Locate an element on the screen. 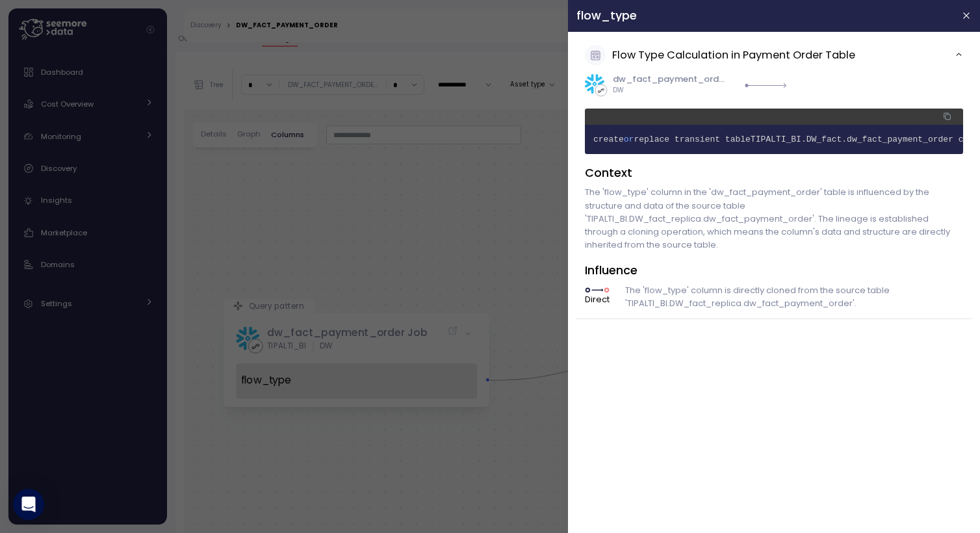 Image resolution: width=980 pixels, height=533 pixels. span: or is located at coordinates (629, 139).